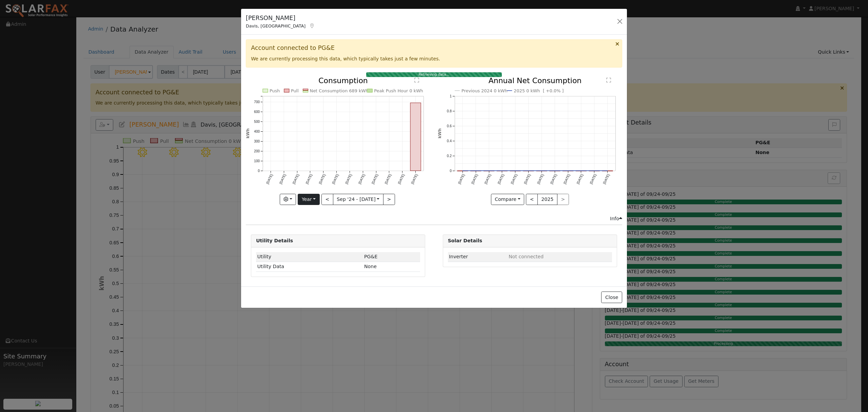  What do you see at coordinates (434, 75) in the screenshot?
I see `div: Retrieving data...` at bounding box center [434, 75].